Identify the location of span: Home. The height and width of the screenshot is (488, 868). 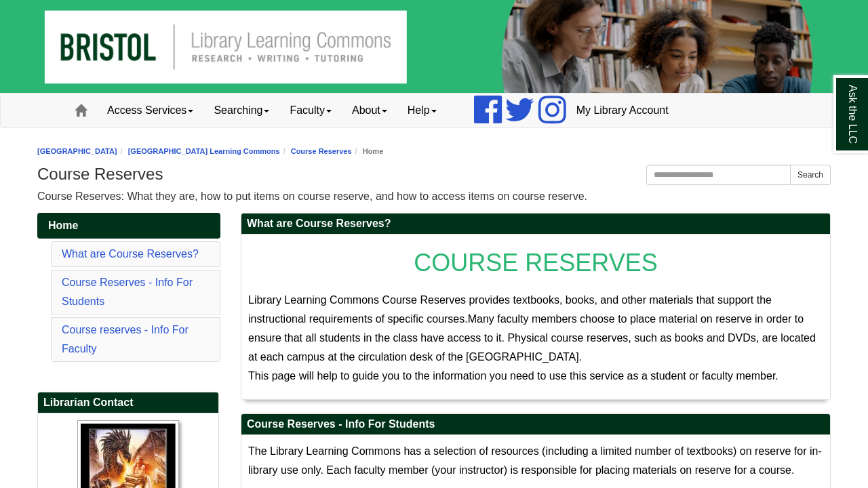
(63, 225).